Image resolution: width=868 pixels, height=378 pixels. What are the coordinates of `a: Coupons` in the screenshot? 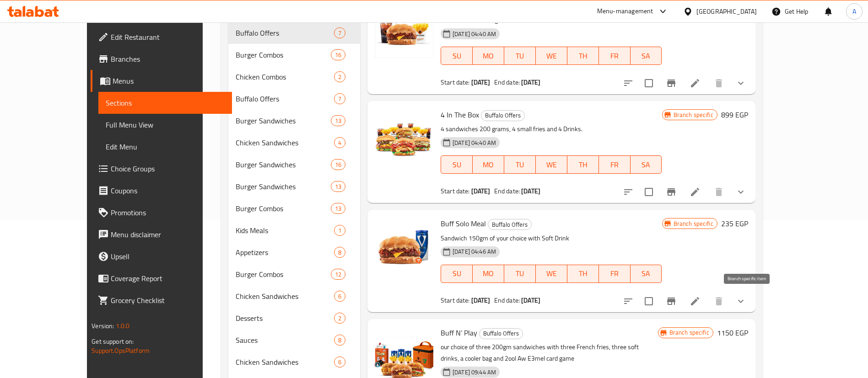 It's located at (161, 191).